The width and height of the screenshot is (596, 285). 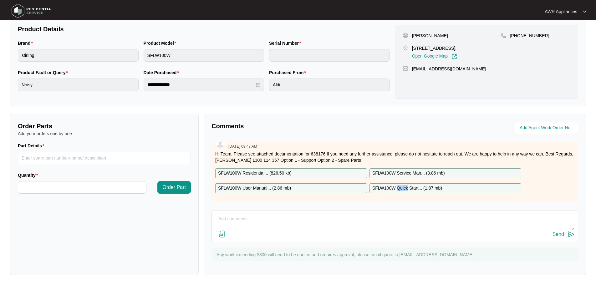 I want to click on label: Product Fault or Query, so click(x=44, y=73).